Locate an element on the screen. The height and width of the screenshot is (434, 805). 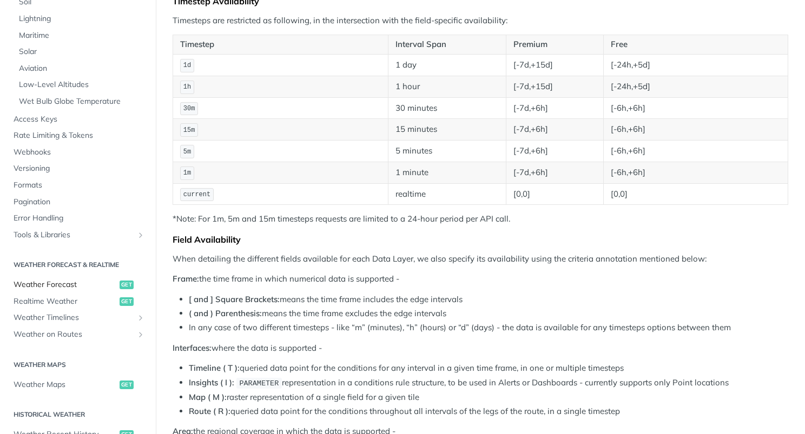
span: 1h is located at coordinates (187, 87).